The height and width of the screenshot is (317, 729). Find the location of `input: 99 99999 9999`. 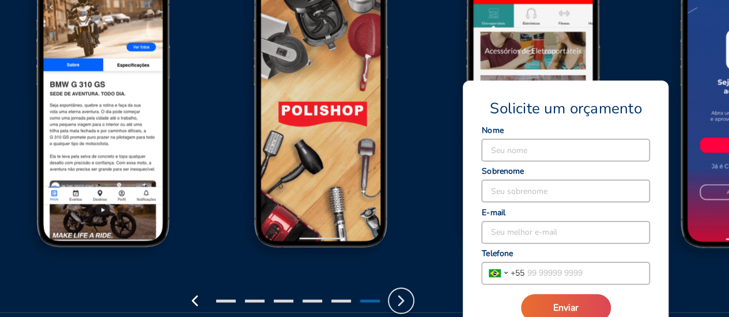

input: 99 99999 9999 is located at coordinates (586, 274).